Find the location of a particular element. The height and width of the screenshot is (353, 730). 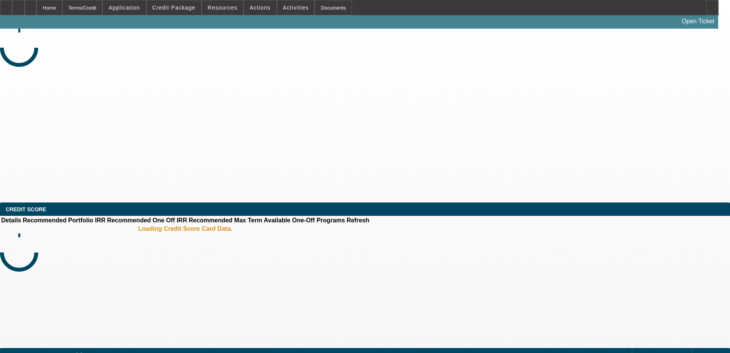

span: CREDIT SCORE is located at coordinates (26, 209).